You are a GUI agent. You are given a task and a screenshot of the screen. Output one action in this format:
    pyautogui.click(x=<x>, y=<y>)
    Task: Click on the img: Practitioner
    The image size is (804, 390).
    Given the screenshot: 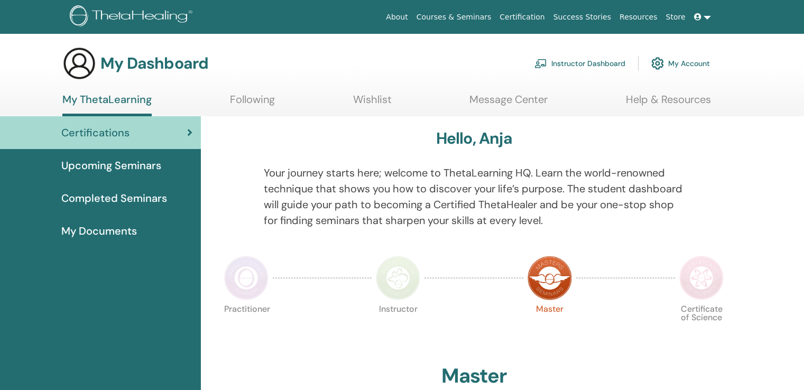 What is the action you would take?
    pyautogui.click(x=246, y=278)
    